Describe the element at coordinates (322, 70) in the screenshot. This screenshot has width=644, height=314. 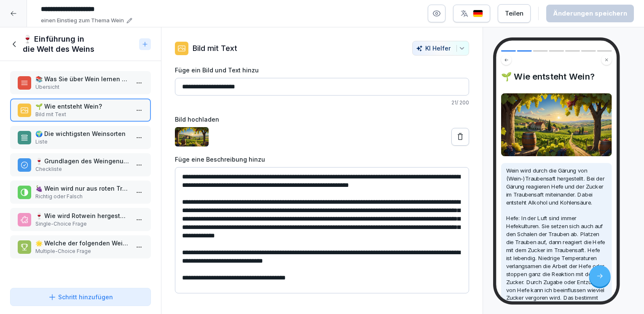
I see `label: Füge ein Bild und Text hinzu` at that location.